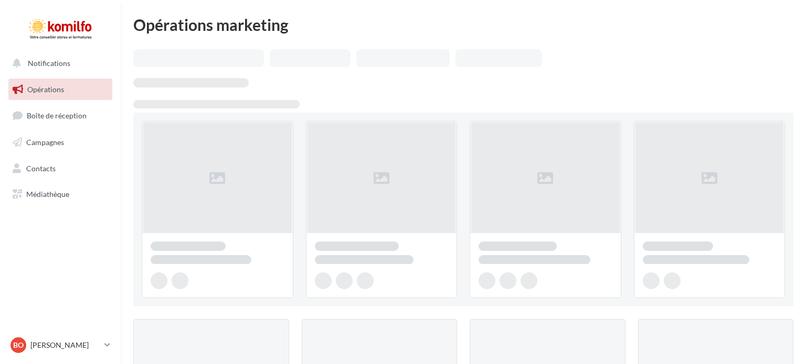 The height and width of the screenshot is (364, 806). I want to click on span: Campagnes, so click(45, 142).